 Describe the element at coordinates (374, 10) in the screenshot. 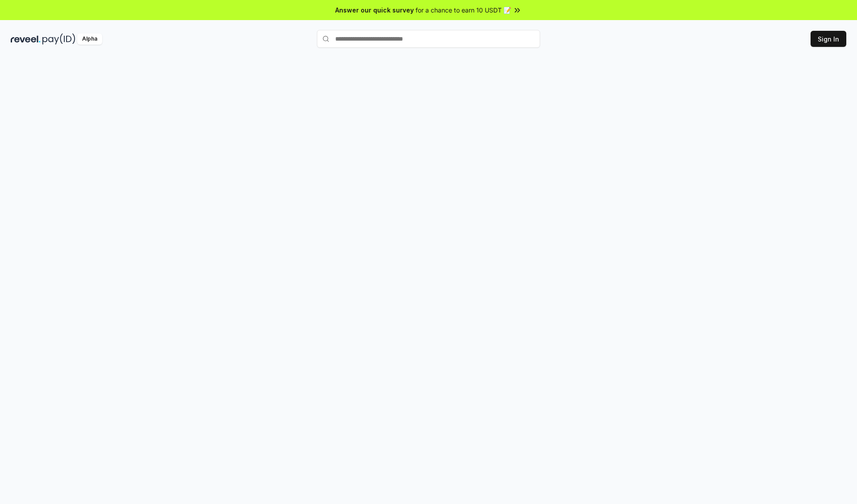

I see `span: Answer our quick survey` at that location.